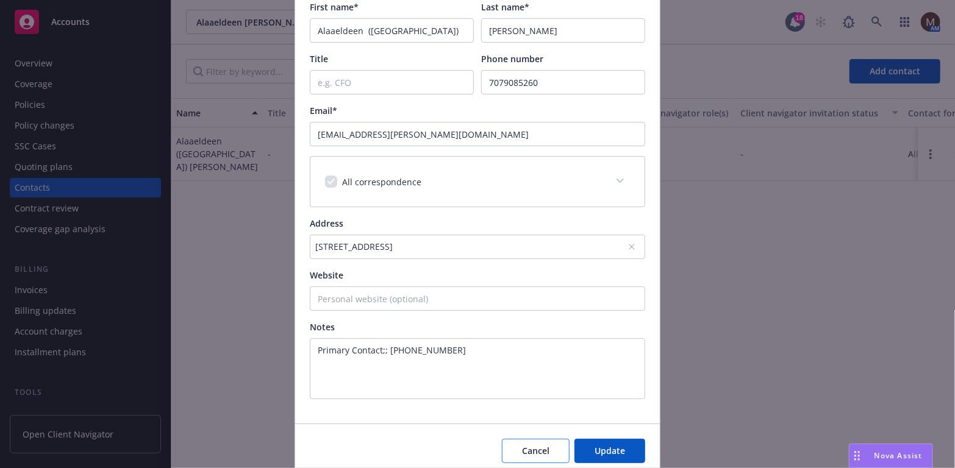 The height and width of the screenshot is (468, 955). I want to click on div: Drag to move, so click(856, 456).